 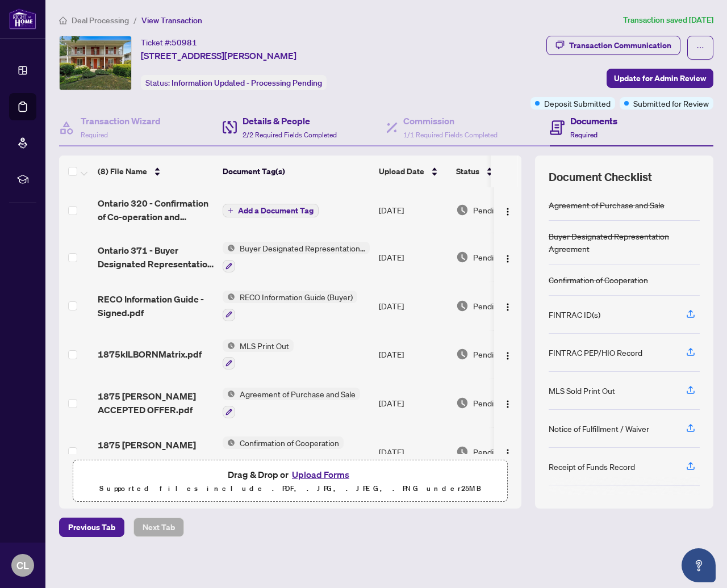 I want to click on button: Status IconConfirmation of Cooperation, so click(x=283, y=452).